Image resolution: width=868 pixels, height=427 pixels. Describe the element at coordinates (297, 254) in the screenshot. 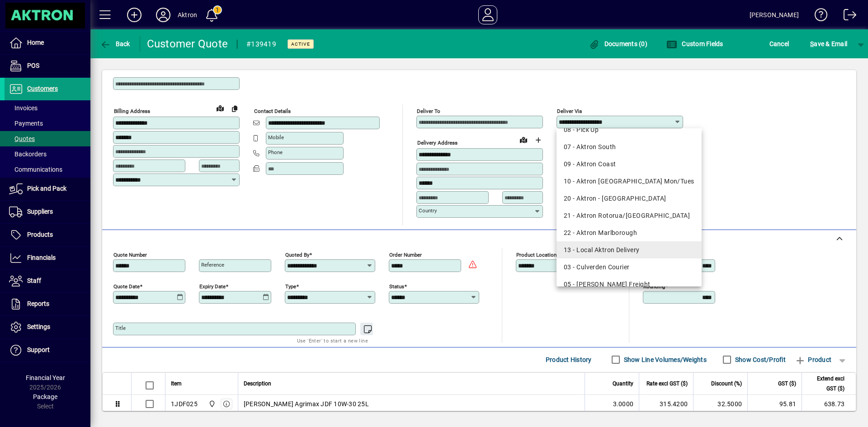

I see `mat-label: Quoted by` at that location.